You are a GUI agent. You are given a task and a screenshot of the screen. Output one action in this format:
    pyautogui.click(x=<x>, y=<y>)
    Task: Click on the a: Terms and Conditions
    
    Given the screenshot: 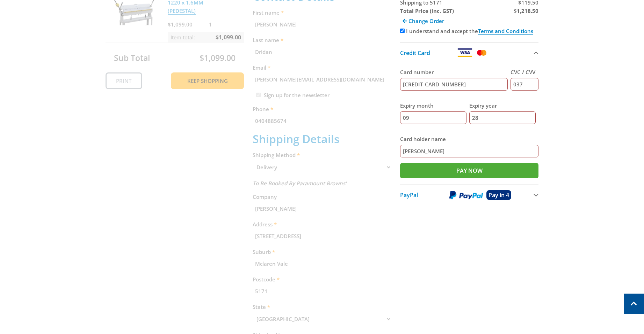 What is the action you would take?
    pyautogui.click(x=505, y=31)
    